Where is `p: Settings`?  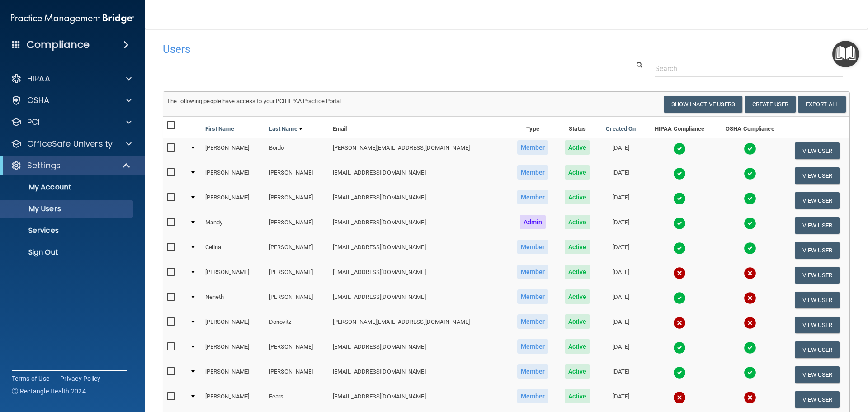
p: Settings is located at coordinates (44, 165).